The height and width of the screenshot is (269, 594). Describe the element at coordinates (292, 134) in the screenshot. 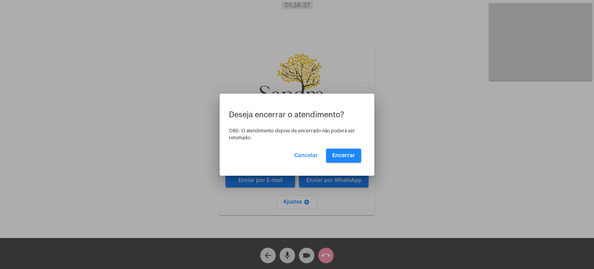

I see `span: OBS: O atendimento depois de encerrado não poderá ser retomado.` at that location.